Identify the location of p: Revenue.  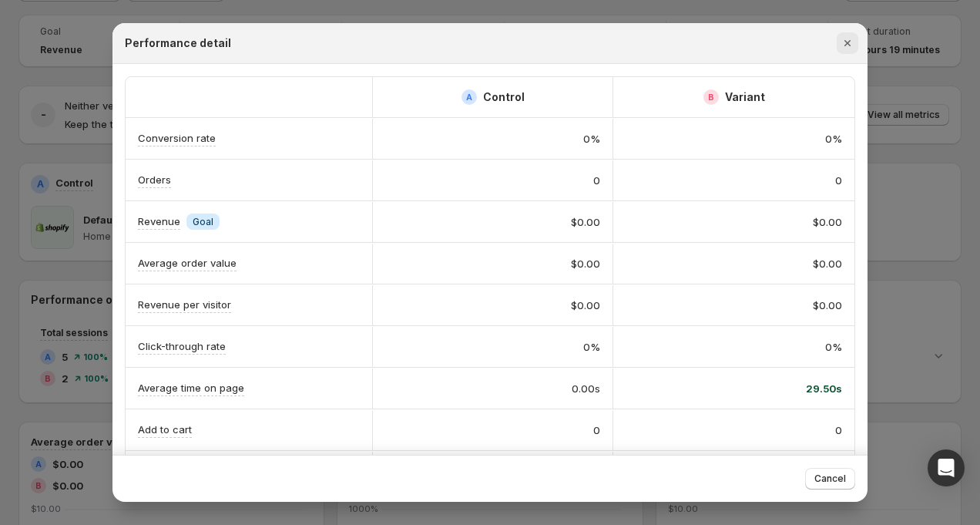
(159, 221).